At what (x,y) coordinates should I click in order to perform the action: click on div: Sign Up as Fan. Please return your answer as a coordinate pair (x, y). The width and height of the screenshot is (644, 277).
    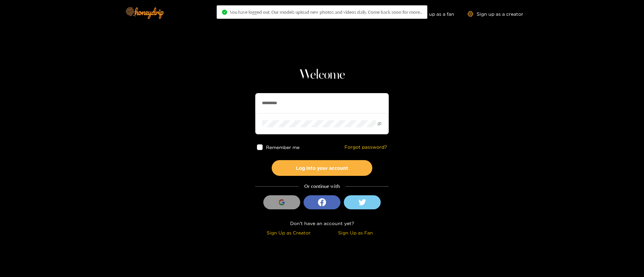
    Looking at the image, I should click on (355, 233).